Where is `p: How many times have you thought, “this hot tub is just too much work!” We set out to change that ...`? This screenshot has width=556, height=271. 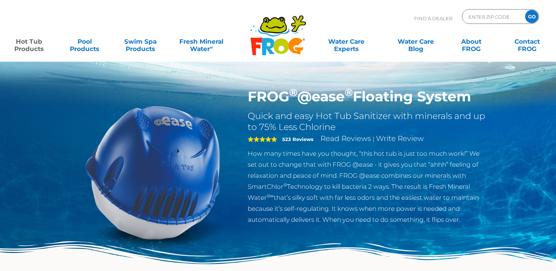 p: How many times have you thought, “this hot tub is just too much work!” We set out to change that ... is located at coordinates (368, 187).